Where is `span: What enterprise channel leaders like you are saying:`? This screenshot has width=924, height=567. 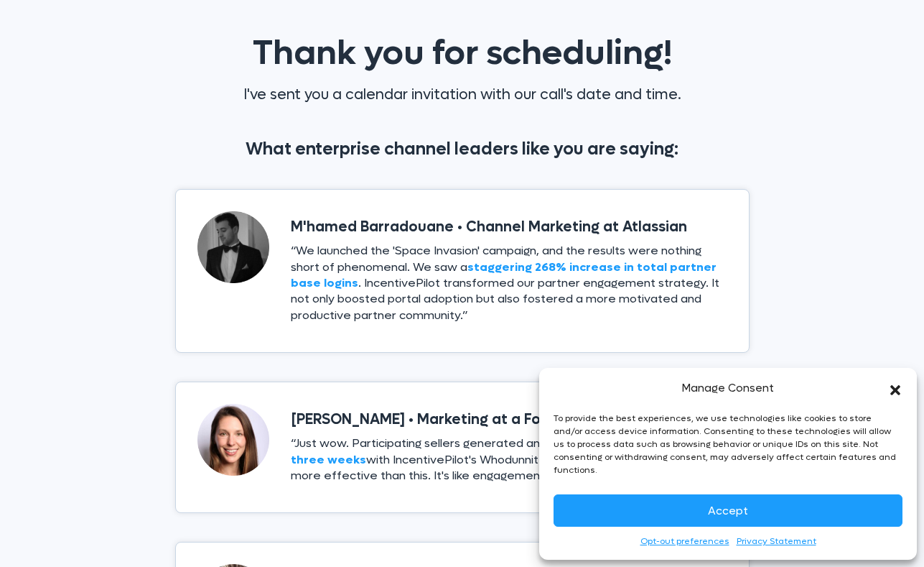
span: What enterprise channel leaders like you are saying: is located at coordinates (462, 149).